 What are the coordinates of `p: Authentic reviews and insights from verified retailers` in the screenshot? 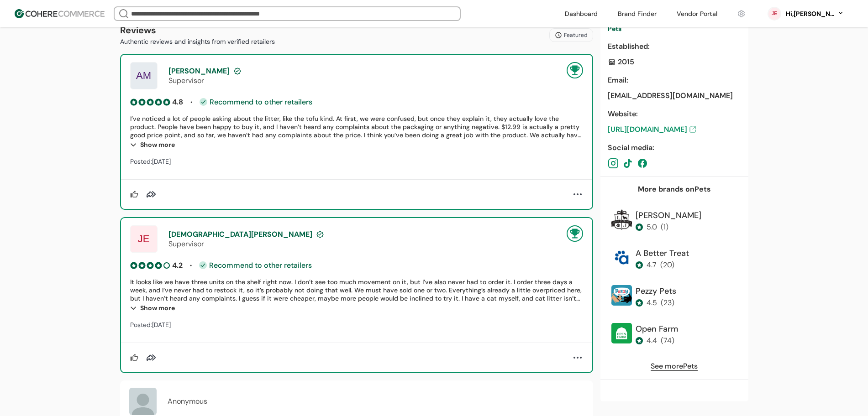 It's located at (197, 42).